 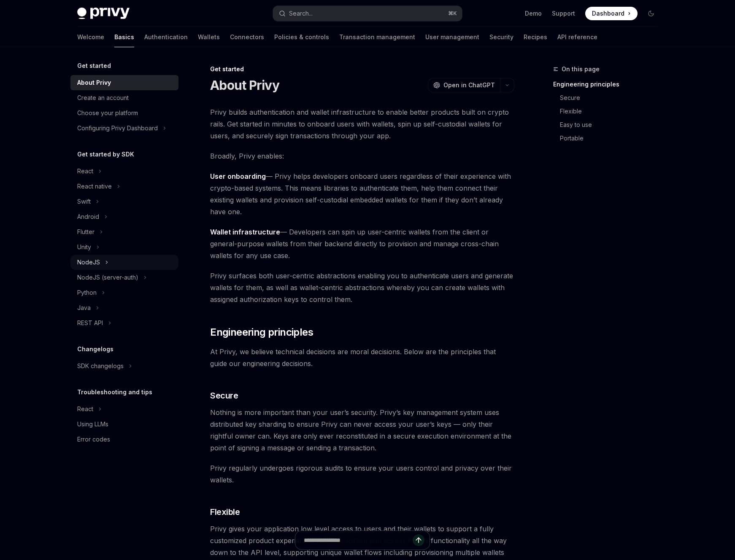 I want to click on a: Welcome, so click(x=91, y=37).